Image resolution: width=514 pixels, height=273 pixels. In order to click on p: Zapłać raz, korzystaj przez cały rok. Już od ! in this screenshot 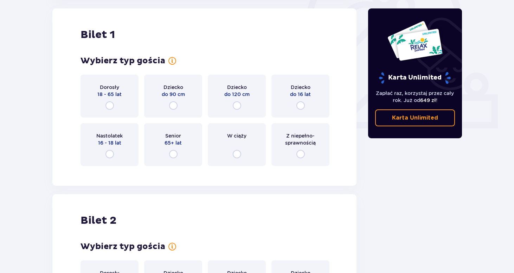, I will do `click(416, 97)`.